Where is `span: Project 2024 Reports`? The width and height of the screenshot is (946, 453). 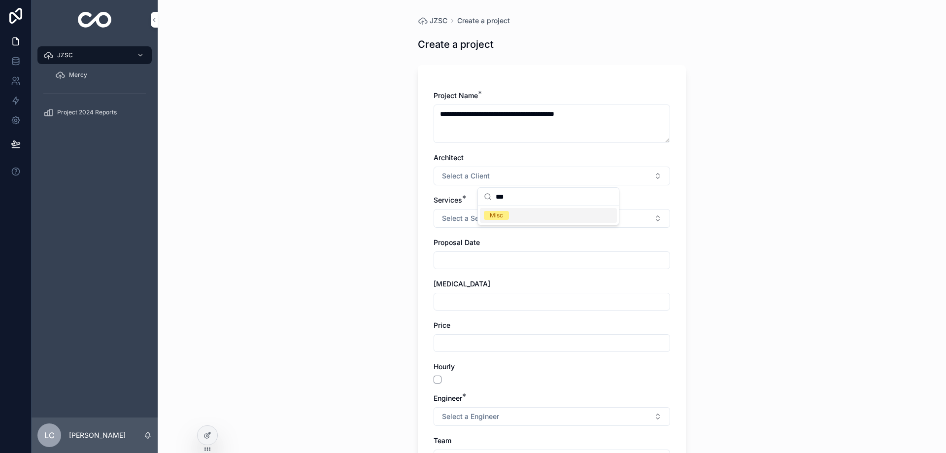
span: Project 2024 Reports is located at coordinates (87, 112).